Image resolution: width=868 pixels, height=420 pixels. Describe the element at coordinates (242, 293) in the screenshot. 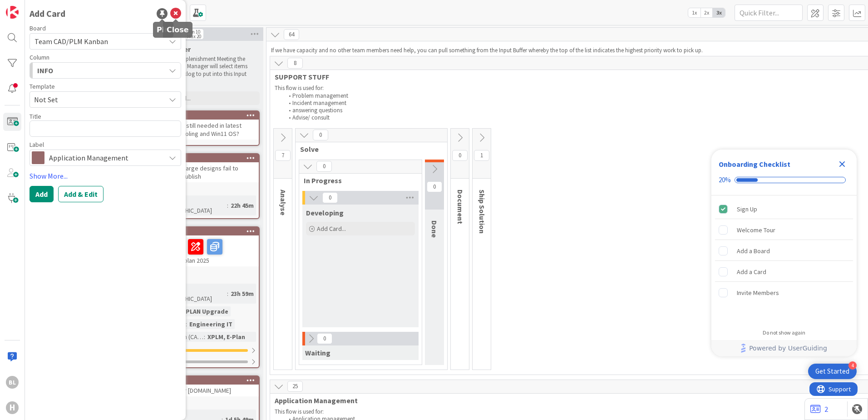

I see `div: 23h 59m` at that location.